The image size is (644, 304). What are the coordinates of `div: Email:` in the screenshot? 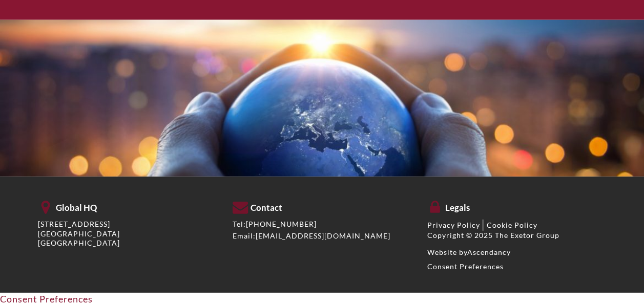 It's located at (322, 236).